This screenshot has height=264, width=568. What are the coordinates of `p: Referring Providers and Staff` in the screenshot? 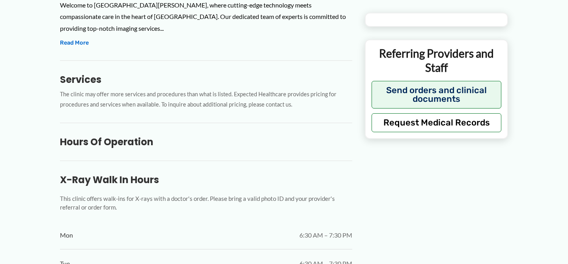 It's located at (437, 60).